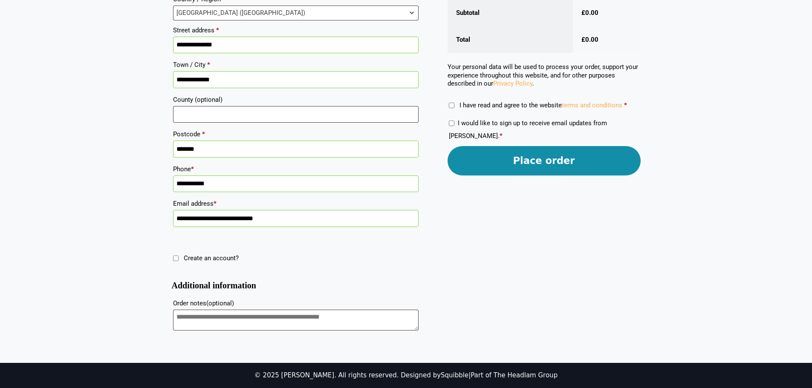 The width and height of the screenshot is (812, 388). Describe the element at coordinates (296, 204) in the screenshot. I see `label: Email address` at that location.